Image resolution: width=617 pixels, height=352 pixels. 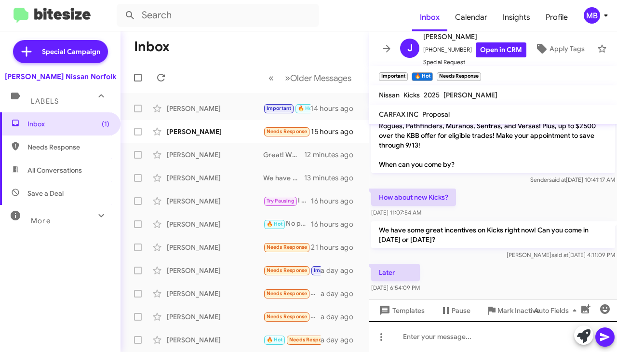 What do you see at coordinates (592, 15) in the screenshot?
I see `div: MB` at bounding box center [592, 15].